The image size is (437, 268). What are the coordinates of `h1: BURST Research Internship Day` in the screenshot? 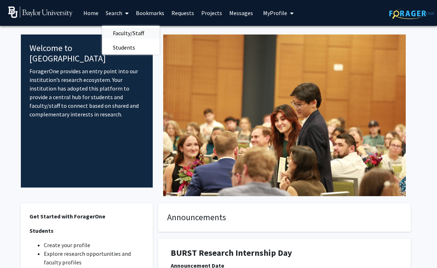 It's located at (284, 253).